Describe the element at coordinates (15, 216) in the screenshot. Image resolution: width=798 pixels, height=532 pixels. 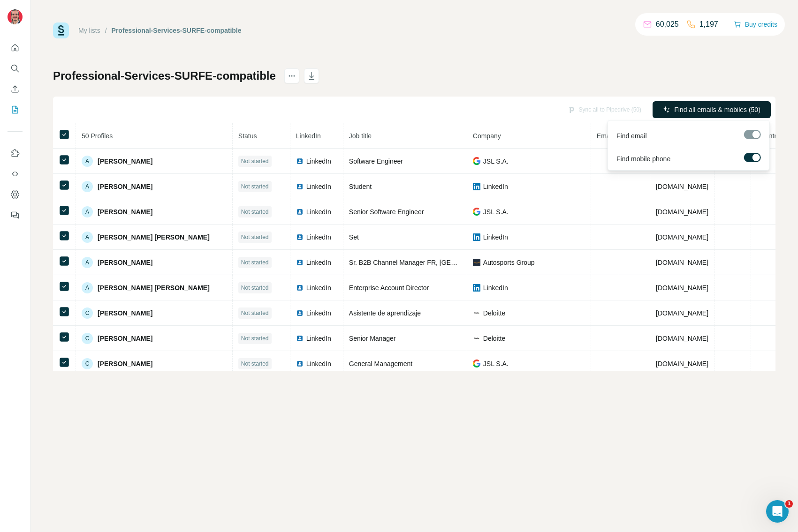
I see `button: Feedback` at that location.